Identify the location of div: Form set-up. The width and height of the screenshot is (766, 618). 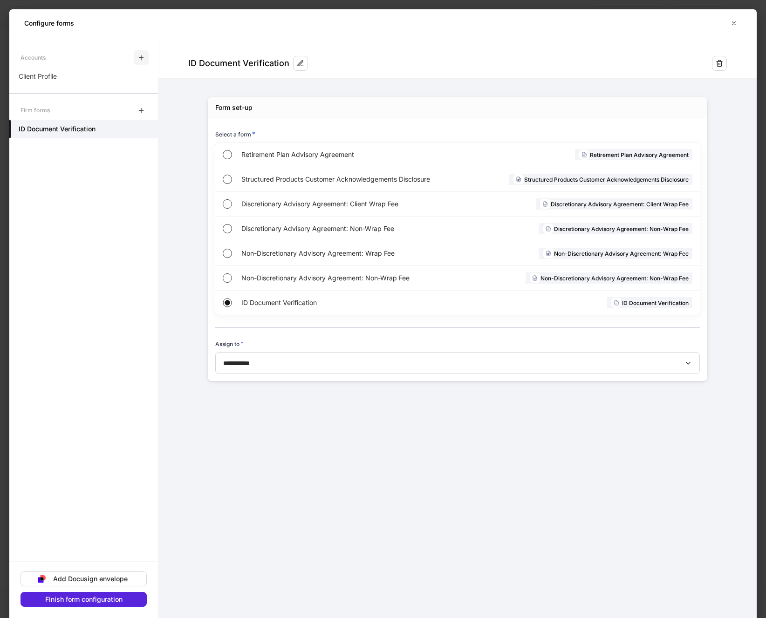
(234, 108).